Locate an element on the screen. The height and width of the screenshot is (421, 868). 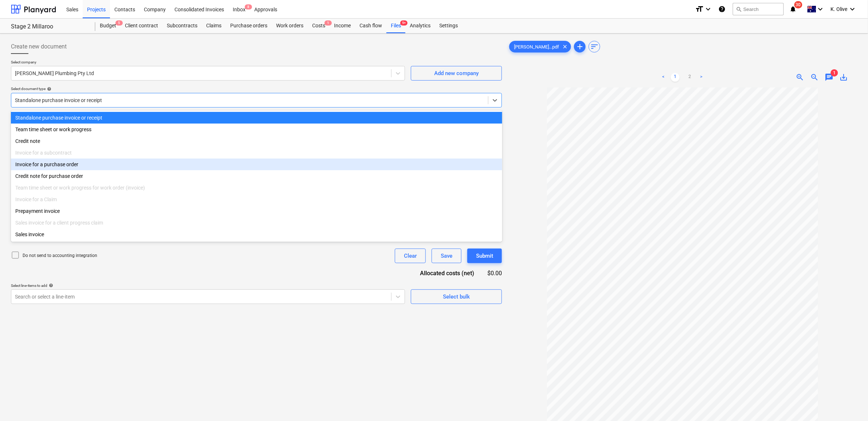
span: zoom_in is located at coordinates (801, 77).